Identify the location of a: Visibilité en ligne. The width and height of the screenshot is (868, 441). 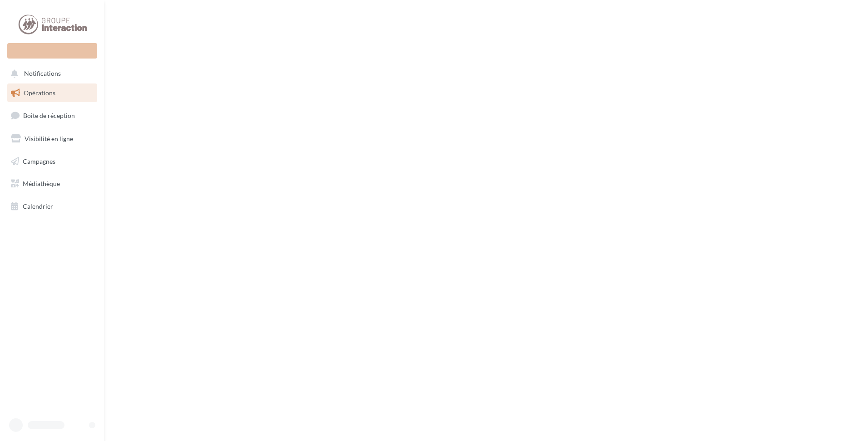
(52, 139).